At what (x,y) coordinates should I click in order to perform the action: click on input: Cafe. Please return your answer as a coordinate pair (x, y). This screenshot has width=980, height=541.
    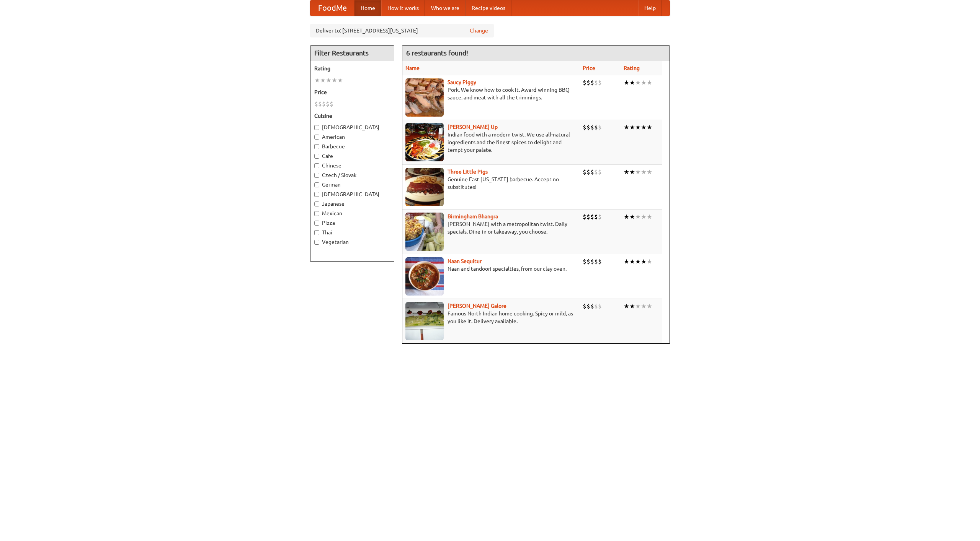
    Looking at the image, I should click on (317, 156).